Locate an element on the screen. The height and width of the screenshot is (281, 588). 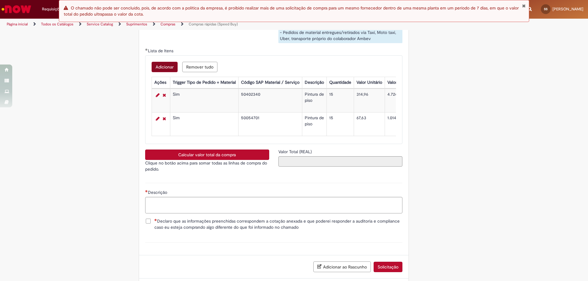
a: Editar Linha 1 is located at coordinates (158, 95).